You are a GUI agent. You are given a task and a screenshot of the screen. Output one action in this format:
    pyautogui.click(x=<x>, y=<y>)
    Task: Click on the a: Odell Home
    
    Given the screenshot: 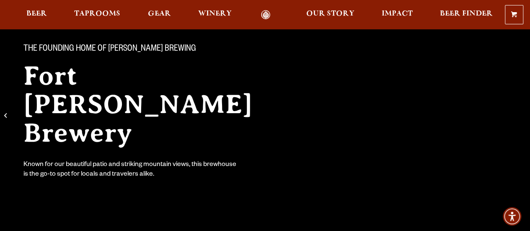 What is the action you would take?
    pyautogui.click(x=266, y=15)
    